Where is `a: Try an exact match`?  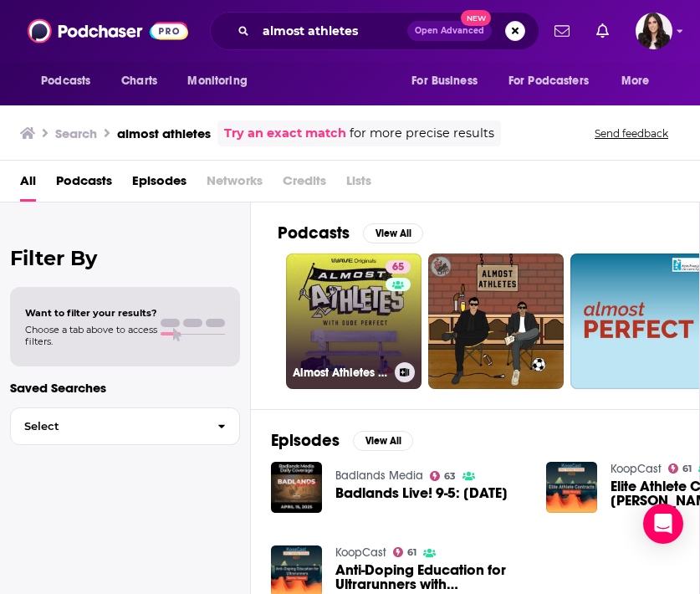
a: Try an exact match is located at coordinates (285, 133).